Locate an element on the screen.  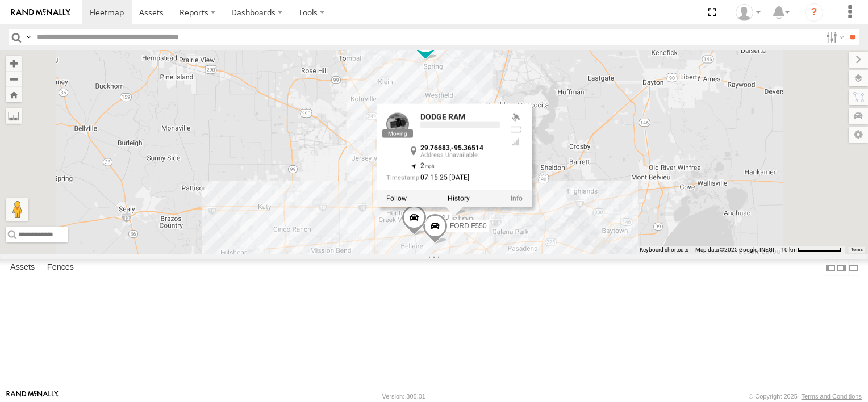
button: Zoom out is located at coordinates (13, 79).